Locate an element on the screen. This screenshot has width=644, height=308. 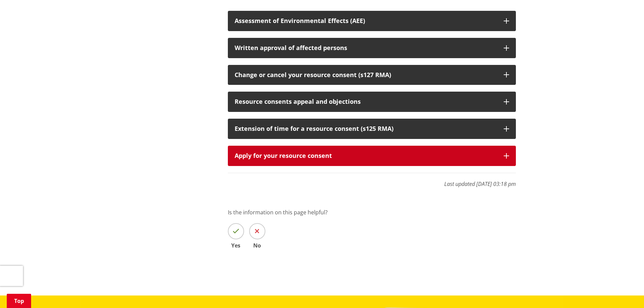
button: Written approval of affected persons is located at coordinates (372, 48).